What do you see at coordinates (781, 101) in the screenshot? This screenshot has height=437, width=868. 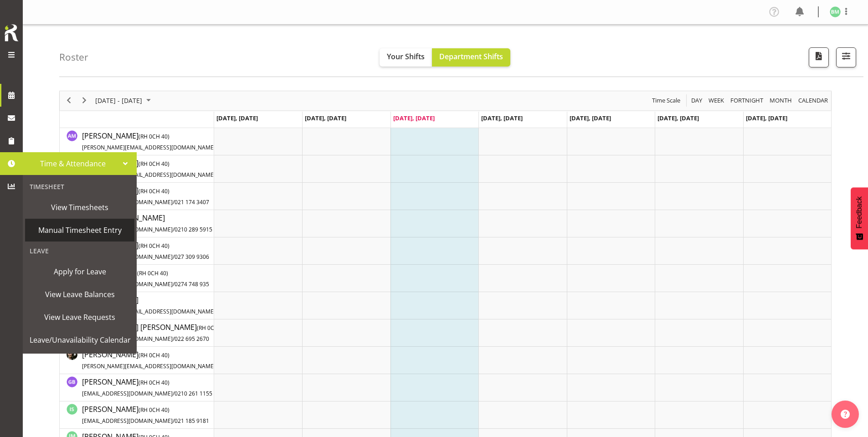 I see `span: Month` at bounding box center [781, 101].